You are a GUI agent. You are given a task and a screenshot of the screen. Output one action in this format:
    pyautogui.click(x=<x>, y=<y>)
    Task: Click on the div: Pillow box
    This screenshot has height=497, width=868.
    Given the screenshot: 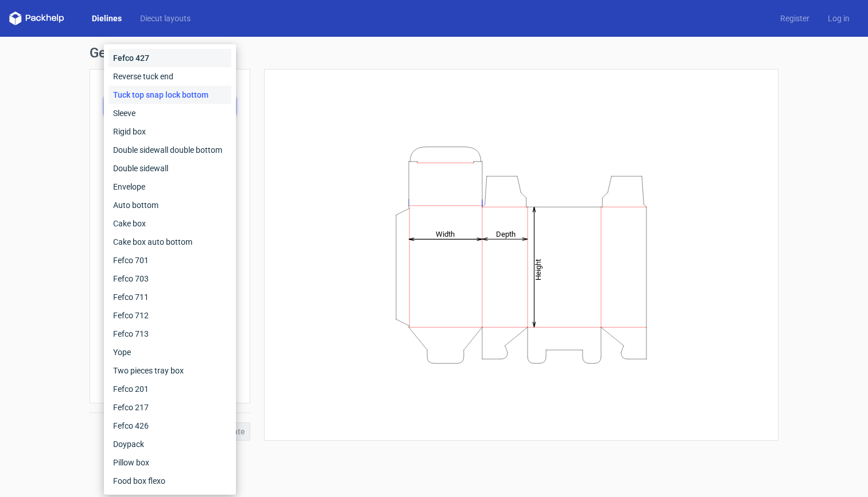 What is the action you would take?
    pyautogui.click(x=170, y=462)
    